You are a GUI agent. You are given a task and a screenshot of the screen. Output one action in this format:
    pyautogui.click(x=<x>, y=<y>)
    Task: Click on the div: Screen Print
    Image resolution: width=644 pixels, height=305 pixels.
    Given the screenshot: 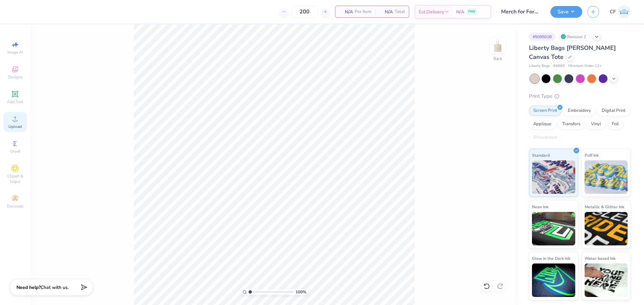 What is the action you would take?
    pyautogui.click(x=545, y=111)
    